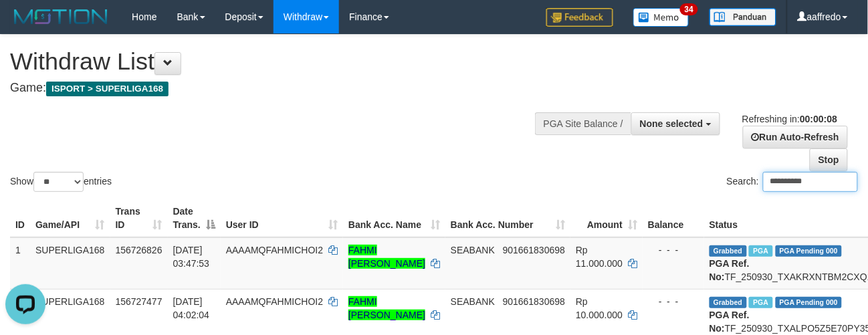 The height and width of the screenshot is (335, 868). I want to click on th: Game/API: activate to sort column ascending, so click(70, 217).